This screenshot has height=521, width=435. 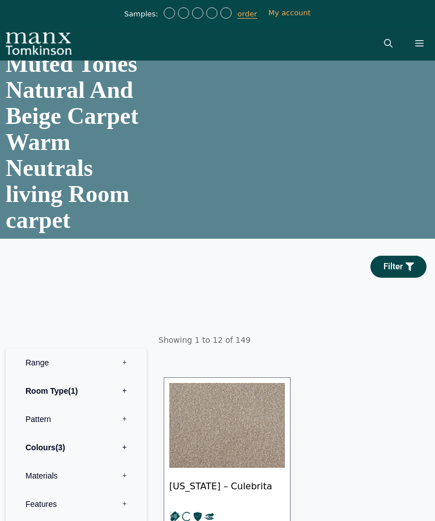 What do you see at coordinates (398, 267) in the screenshot?
I see `a: Filter` at bounding box center [398, 267].